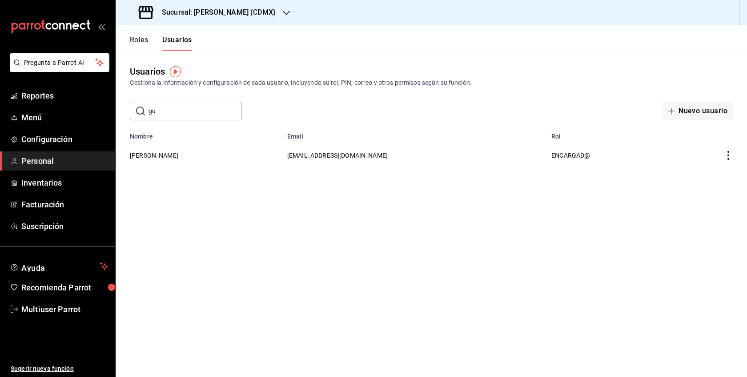  Describe the element at coordinates (64, 161) in the screenshot. I see `span: Personal` at that location.